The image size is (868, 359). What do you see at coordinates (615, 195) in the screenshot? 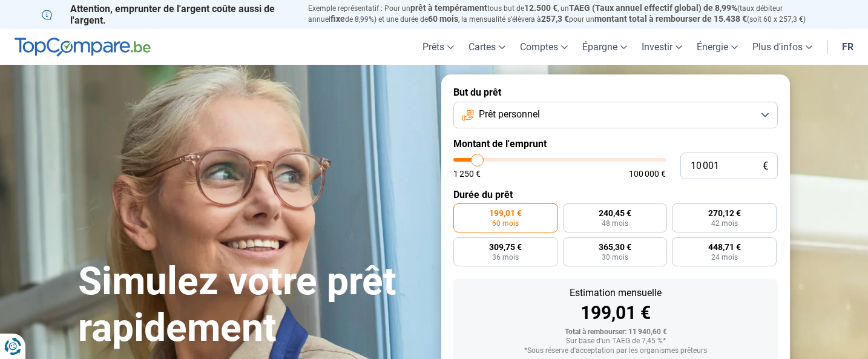
I see `label: Durée du prêt` at bounding box center [615, 195].